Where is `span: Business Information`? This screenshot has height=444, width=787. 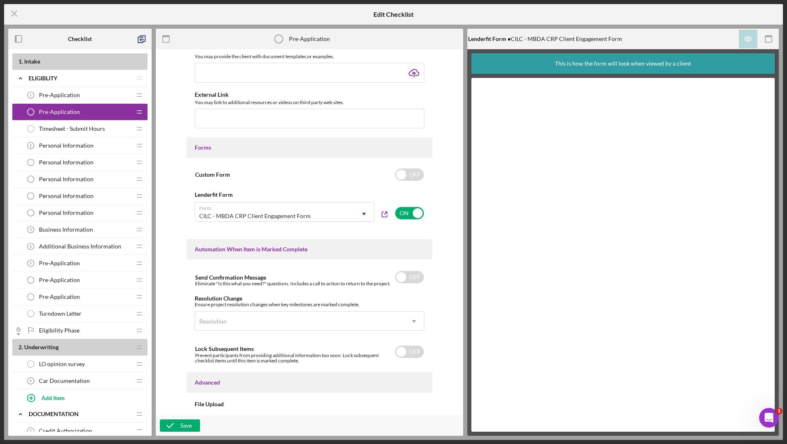
span: Business Information is located at coordinates (66, 229).